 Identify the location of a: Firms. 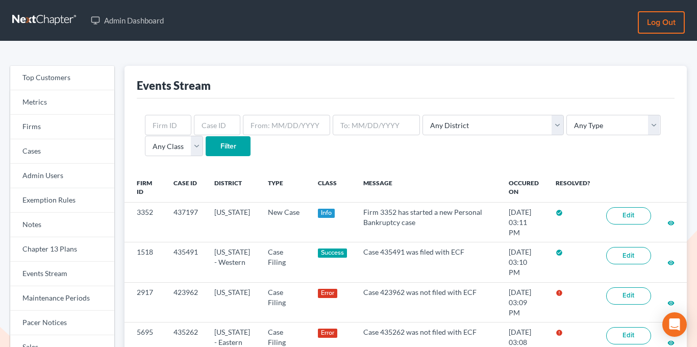
(62, 127).